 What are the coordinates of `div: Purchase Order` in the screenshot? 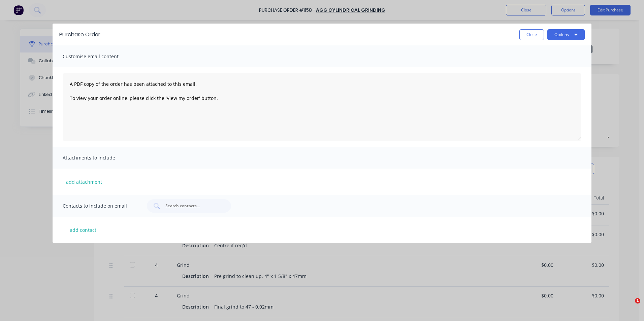 It's located at (80, 35).